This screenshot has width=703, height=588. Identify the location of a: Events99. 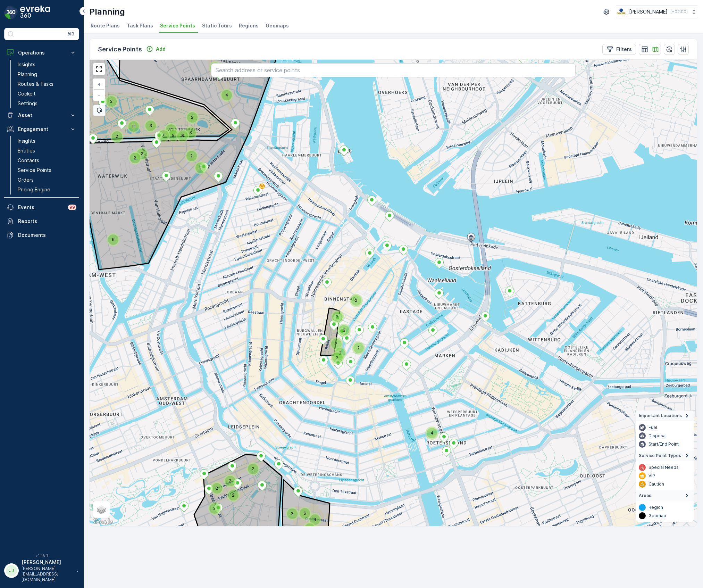
(41, 207).